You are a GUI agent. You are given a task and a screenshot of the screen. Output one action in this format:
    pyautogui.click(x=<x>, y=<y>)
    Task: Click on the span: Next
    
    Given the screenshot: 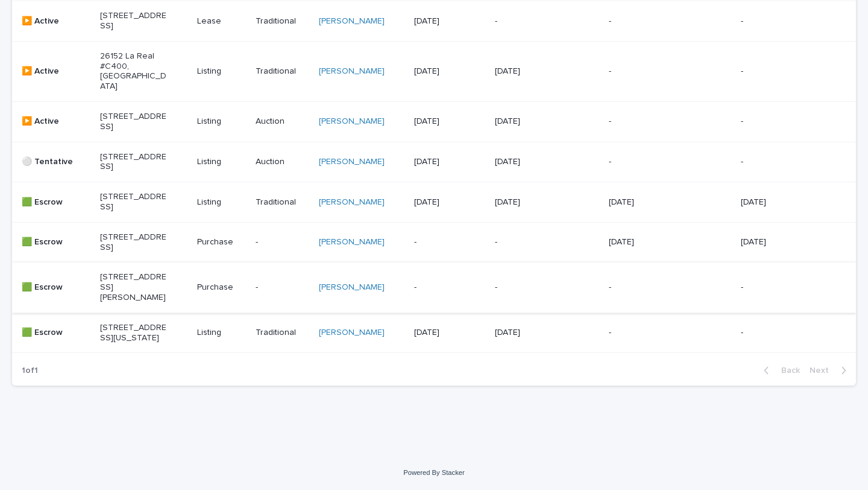 What is the action you would take?
    pyautogui.click(x=823, y=370)
    